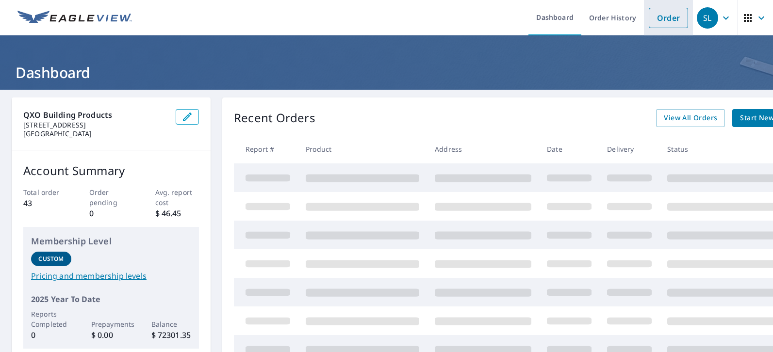 The width and height of the screenshot is (773, 352). What do you see at coordinates (171, 324) in the screenshot?
I see `p: Balance` at bounding box center [171, 324].